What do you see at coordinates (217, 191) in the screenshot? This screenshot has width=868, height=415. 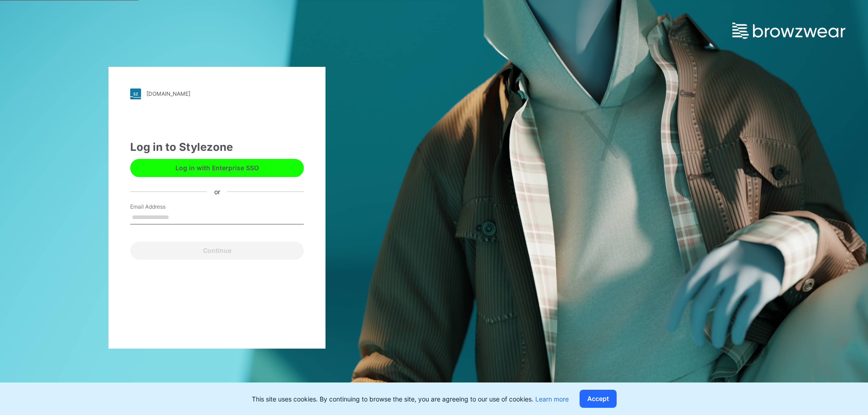 I see `div: or` at bounding box center [217, 191].